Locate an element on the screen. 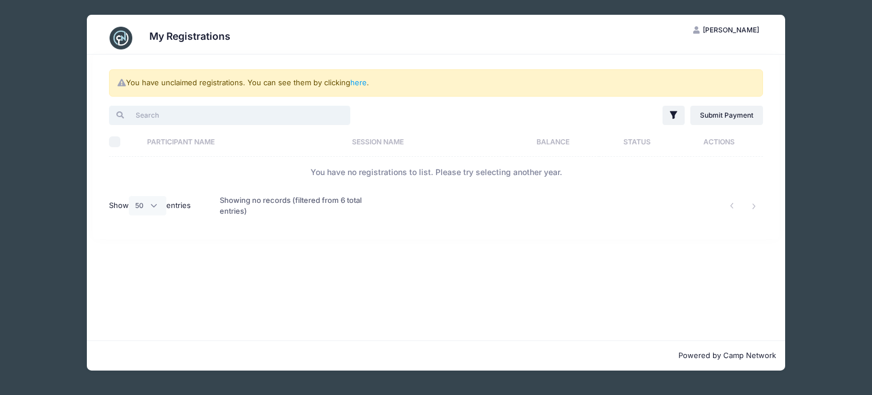 This screenshot has height=395, width=872. th: Participant Name: activate to sort column ascending is located at coordinates (244, 141).